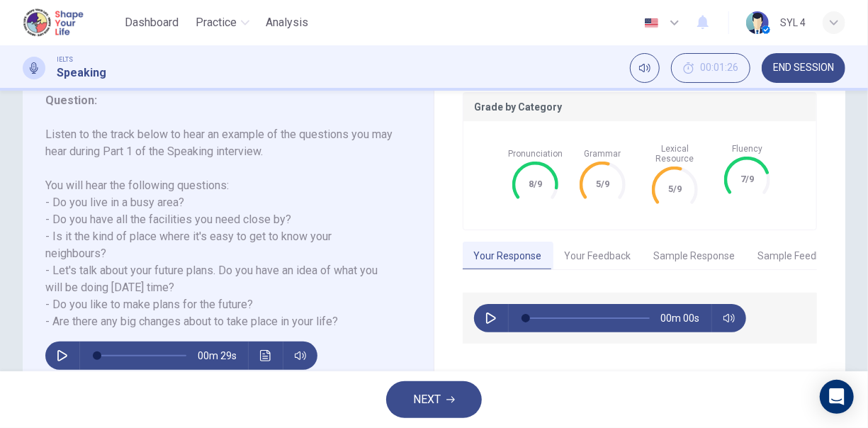 The height and width of the screenshot is (428, 868). Describe the element at coordinates (81, 73) in the screenshot. I see `h1: Speaking` at that location.